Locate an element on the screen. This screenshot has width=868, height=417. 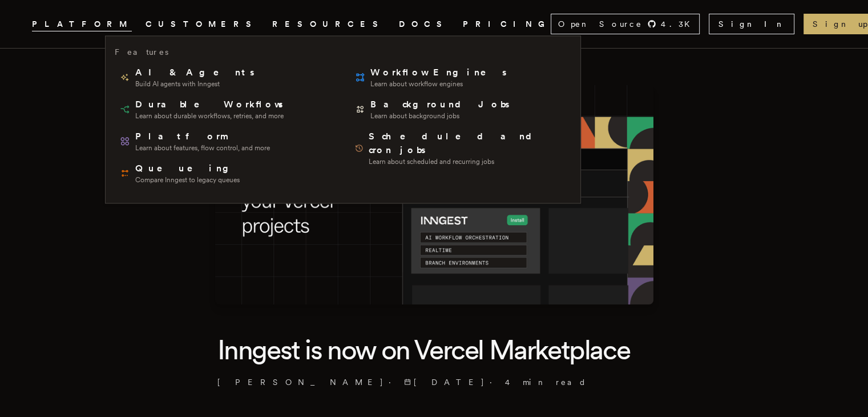
a: Durable WorkflowsLearn about durable workflows, retries, and more is located at coordinates (226, 109).